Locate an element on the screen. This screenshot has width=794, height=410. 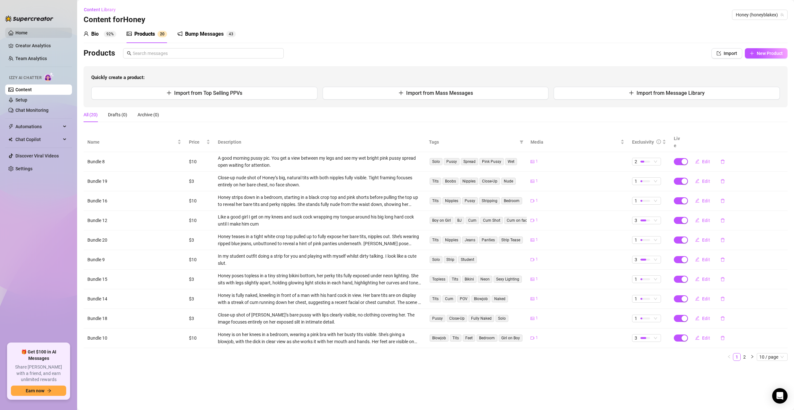
h3: Content for Honey is located at coordinates (114, 20).